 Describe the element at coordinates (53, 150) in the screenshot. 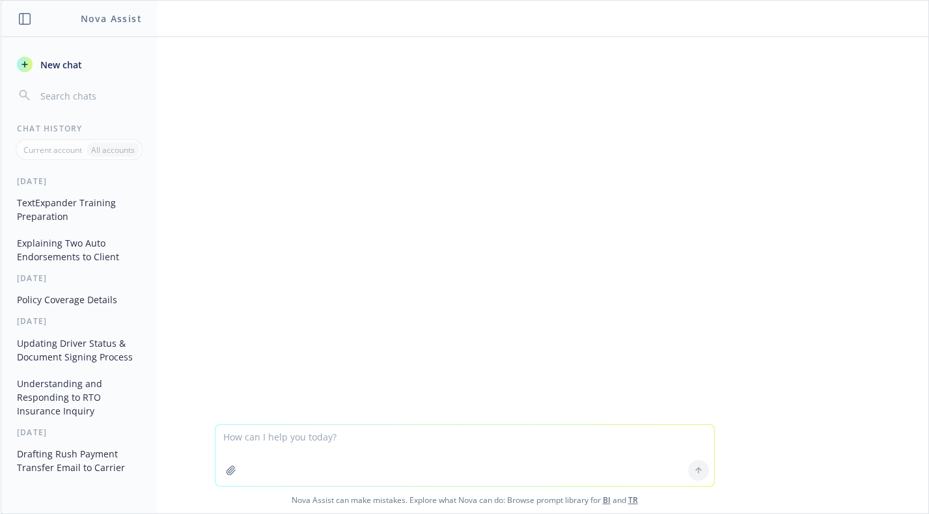

I see `p: Current account` at that location.